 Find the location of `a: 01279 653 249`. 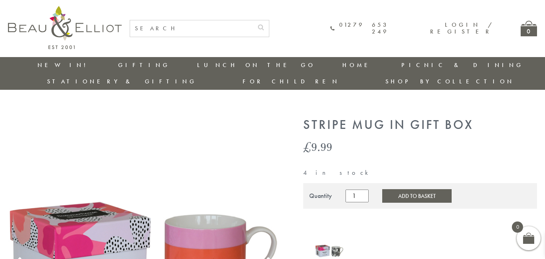

a: 01279 653 249 is located at coordinates (360, 28).